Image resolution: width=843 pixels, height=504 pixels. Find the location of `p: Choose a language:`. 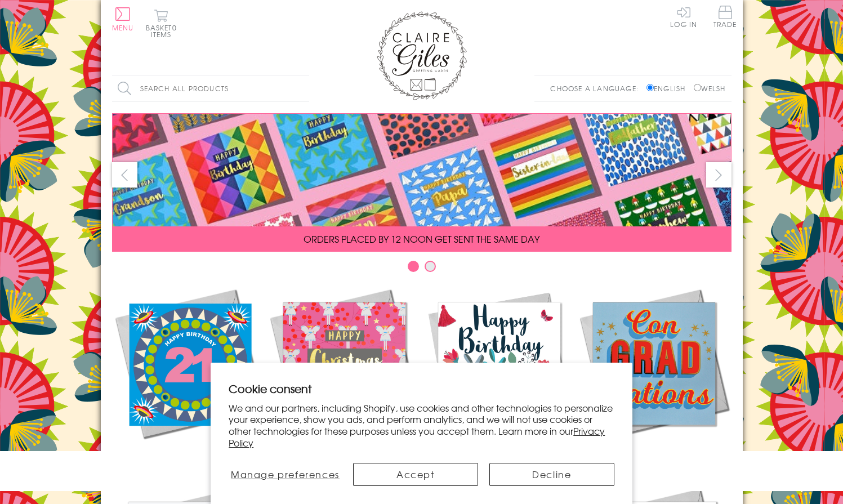

p: Choose a language: is located at coordinates (596, 89).